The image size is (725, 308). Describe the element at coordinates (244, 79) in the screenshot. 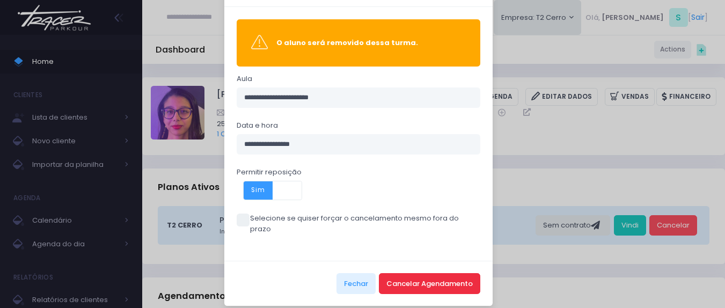

I see `label: Aula` at that location.